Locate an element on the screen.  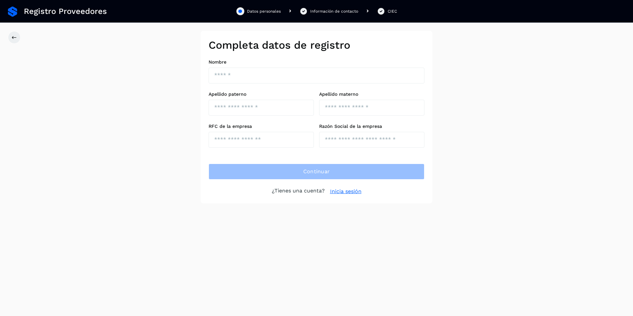
p: ¿Tienes una cuenta? is located at coordinates (298, 191).